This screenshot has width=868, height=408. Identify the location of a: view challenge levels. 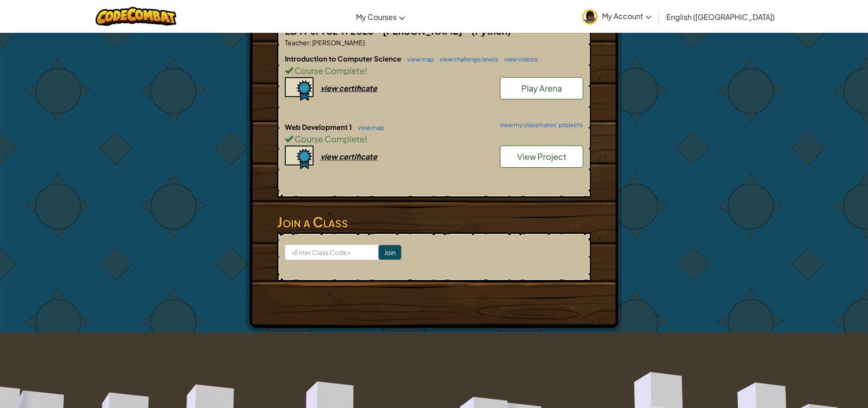
(467, 59).